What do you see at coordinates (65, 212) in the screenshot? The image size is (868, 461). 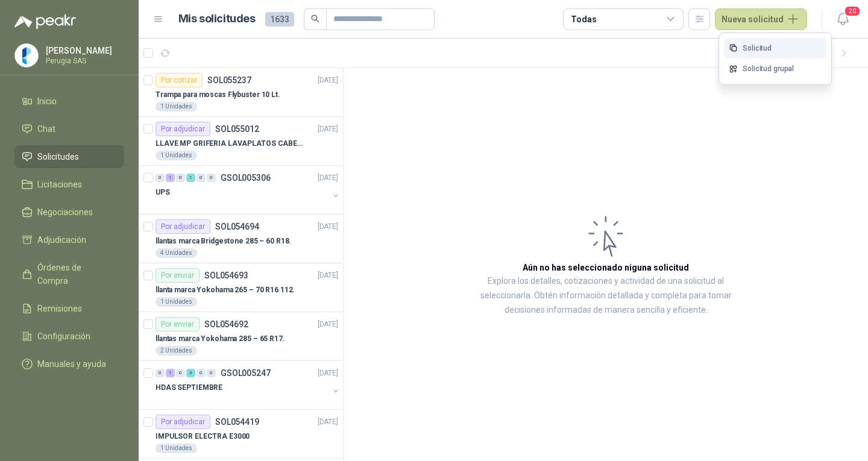 I see `span: Negociaciones` at bounding box center [65, 212].